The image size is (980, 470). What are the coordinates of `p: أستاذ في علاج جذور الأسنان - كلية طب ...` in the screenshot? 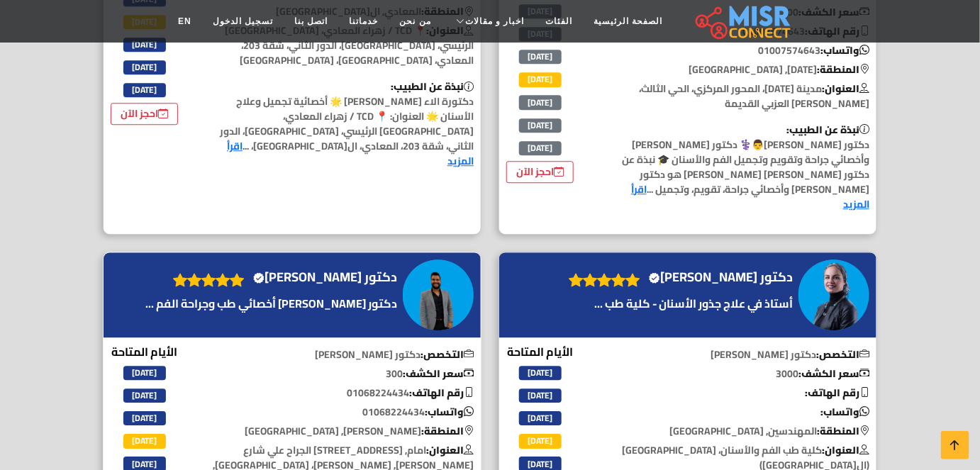 It's located at (679, 303).